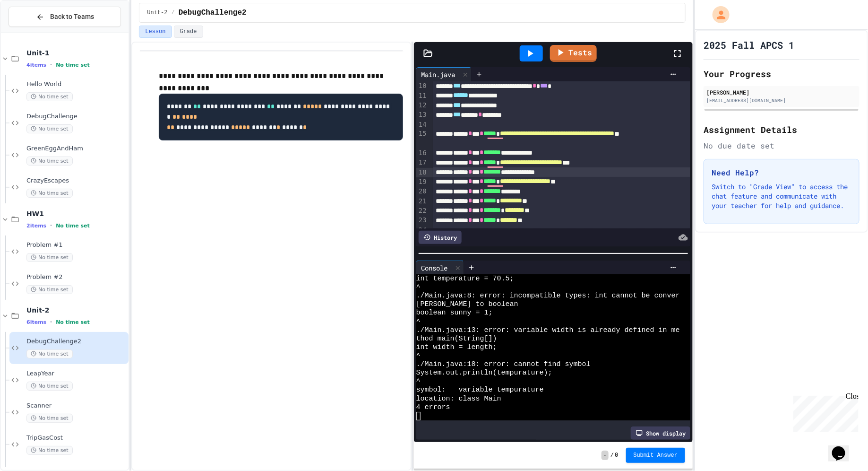  I want to click on span: Hello World, so click(77, 84).